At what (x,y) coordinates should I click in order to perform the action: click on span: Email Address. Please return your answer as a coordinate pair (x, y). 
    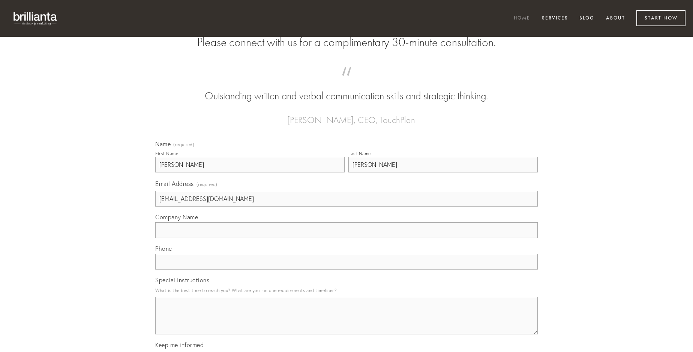
    Looking at the image, I should click on (174, 184).